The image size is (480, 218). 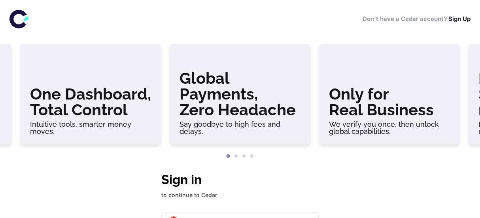 I want to click on button: 4, so click(x=252, y=157).